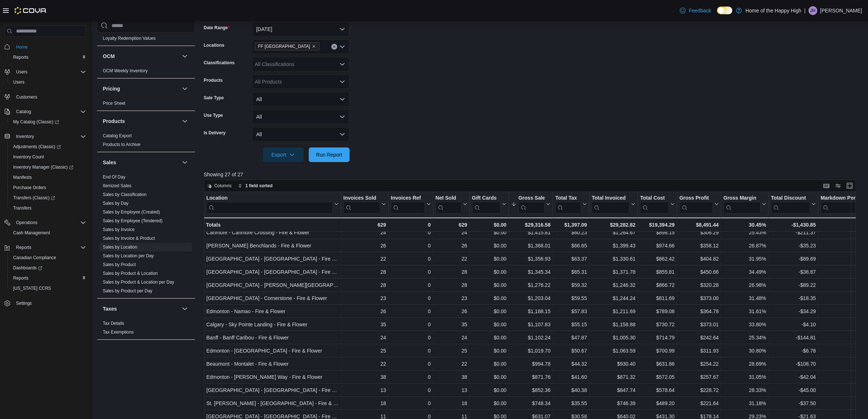  I want to click on a: Sales by Product per Day, so click(128, 291).